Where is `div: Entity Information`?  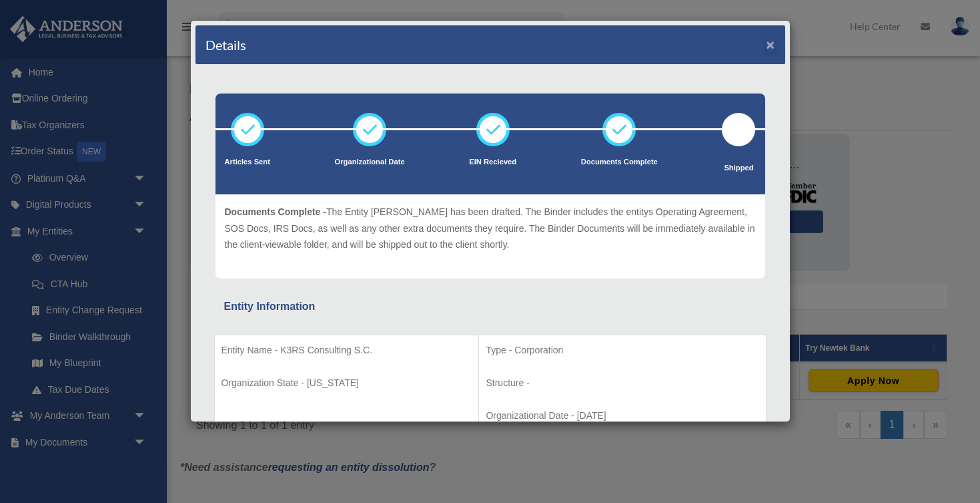 div: Entity Information is located at coordinates (491, 306).